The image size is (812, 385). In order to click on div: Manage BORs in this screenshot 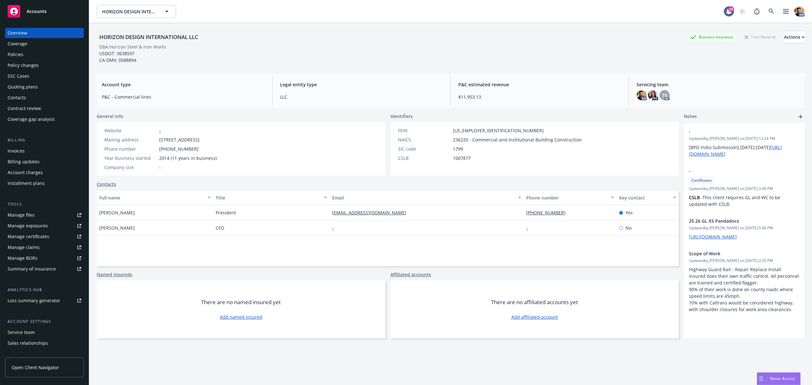, I will do `click(23, 258)`.